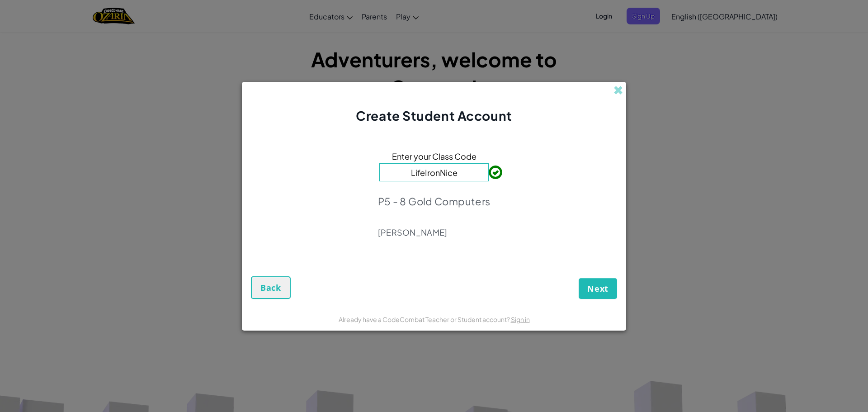 Image resolution: width=868 pixels, height=412 pixels. I want to click on p: P5 - 8 Gold Computers, so click(434, 201).